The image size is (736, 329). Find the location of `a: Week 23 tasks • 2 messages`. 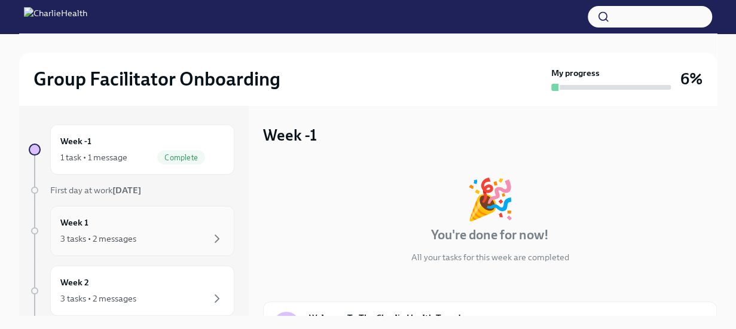

a: Week 23 tasks • 2 messages is located at coordinates (132, 291).